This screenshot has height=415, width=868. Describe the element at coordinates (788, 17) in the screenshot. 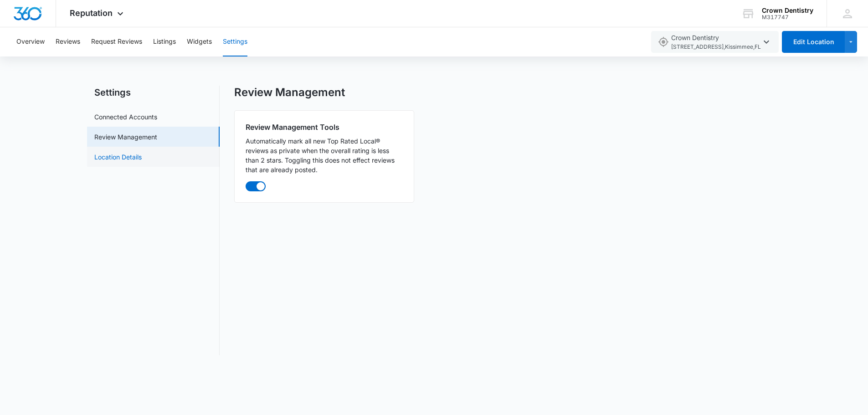

I see `div: account id` at that location.